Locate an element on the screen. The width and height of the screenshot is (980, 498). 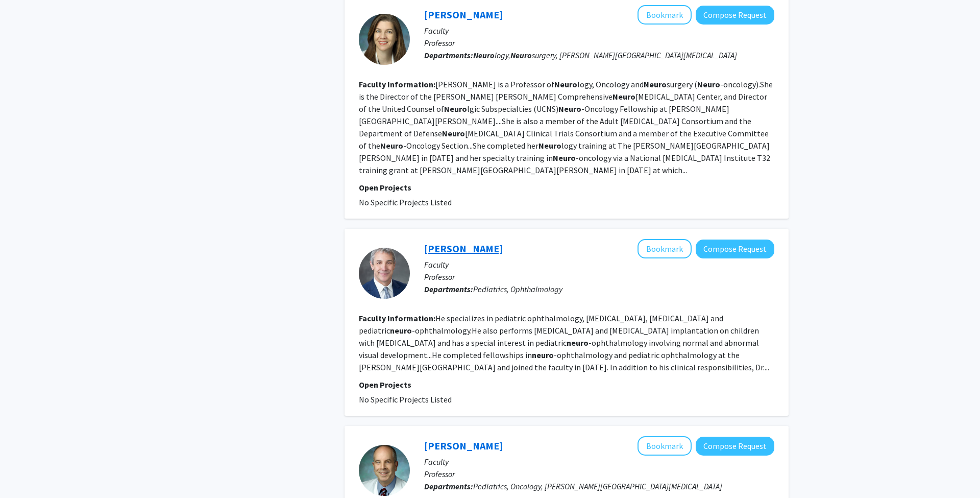
button: Compose Request to Jaishri Blakeley is located at coordinates (735, 15).